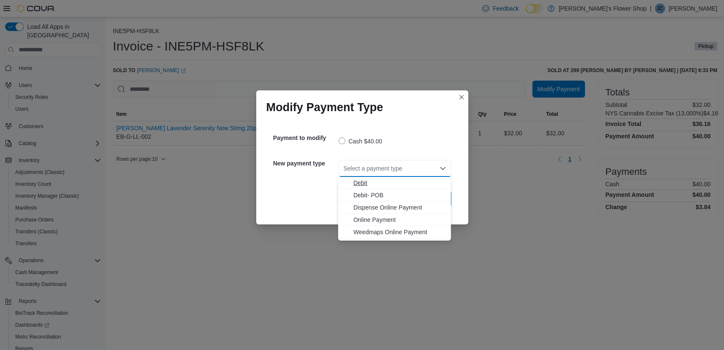 Image resolution: width=724 pixels, height=350 pixels. Describe the element at coordinates (394, 195) in the screenshot. I see `button: Debit- POB` at that location.